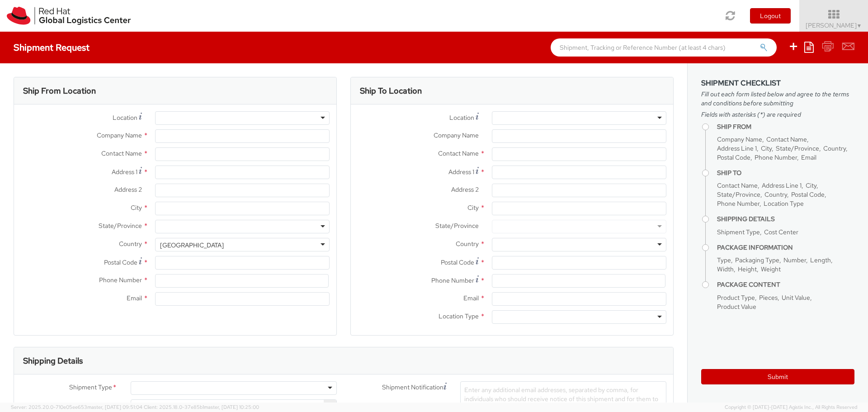  Describe the element at coordinates (391, 91) in the screenshot. I see `h3: Ship To Location` at that location.